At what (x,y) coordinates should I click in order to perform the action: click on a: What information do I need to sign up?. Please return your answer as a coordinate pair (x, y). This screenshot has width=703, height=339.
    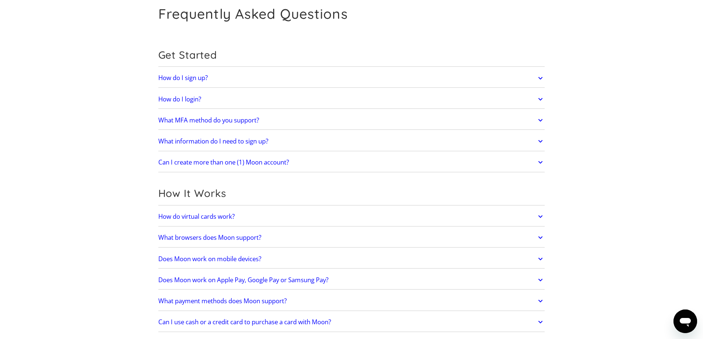
    Looking at the image, I should click on (352, 141).